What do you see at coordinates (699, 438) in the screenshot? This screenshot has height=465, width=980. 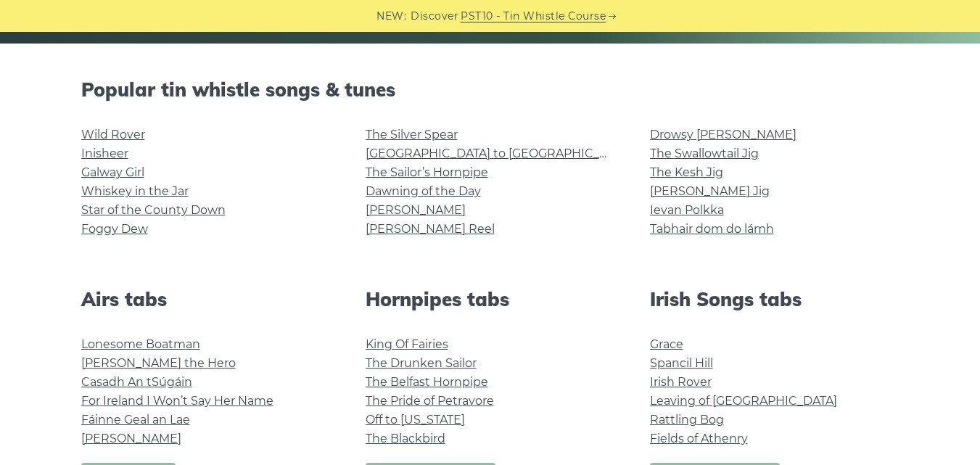 I see `a: Fields of Athenry` at bounding box center [699, 438].